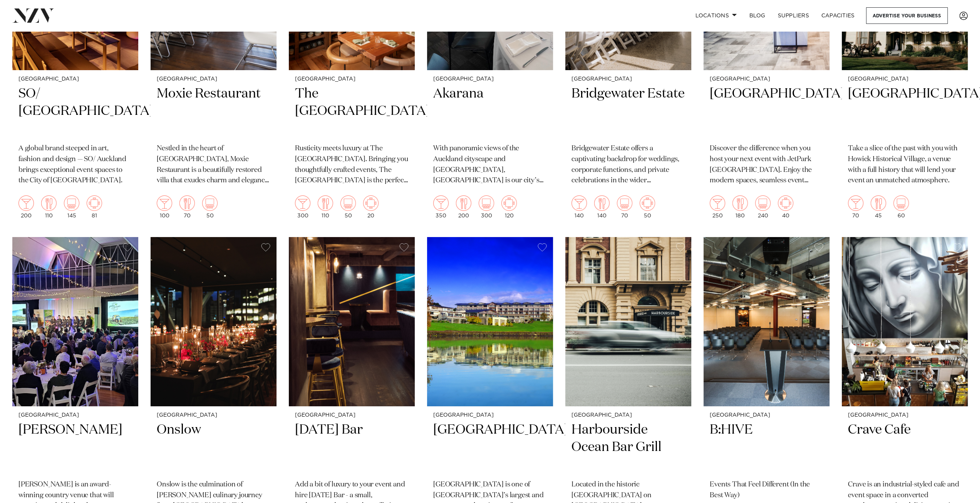  I want to click on h2: Bridgewater Estate, so click(628, 111).